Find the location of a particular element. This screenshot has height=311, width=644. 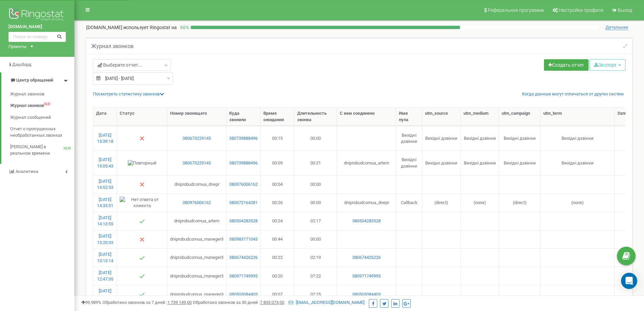

img: Ringostat logo is located at coordinates (37, 15).